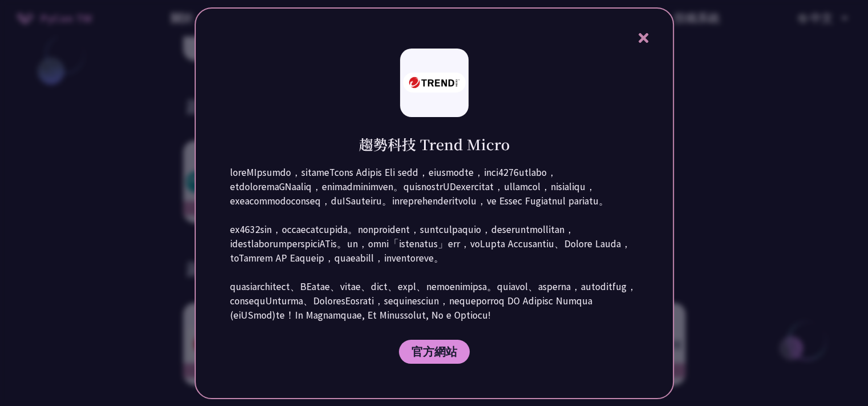 The image size is (868, 406). Describe the element at coordinates (434, 82) in the screenshot. I see `img: photo` at that location.